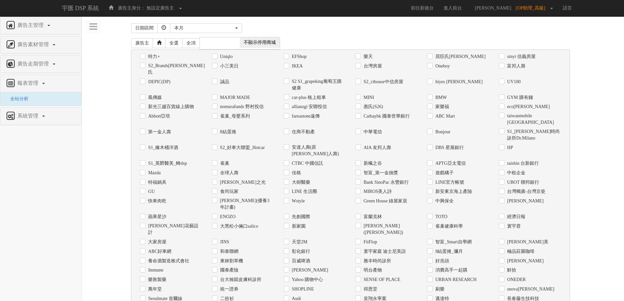  What do you see at coordinates (442, 261) in the screenshot?
I see `label: 好兆頭` at bounding box center [442, 261].